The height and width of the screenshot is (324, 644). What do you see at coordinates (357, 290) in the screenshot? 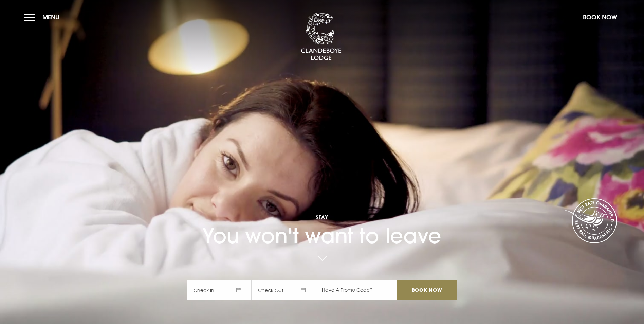
I see `input: Have A Promo Code?` at bounding box center [357, 290].